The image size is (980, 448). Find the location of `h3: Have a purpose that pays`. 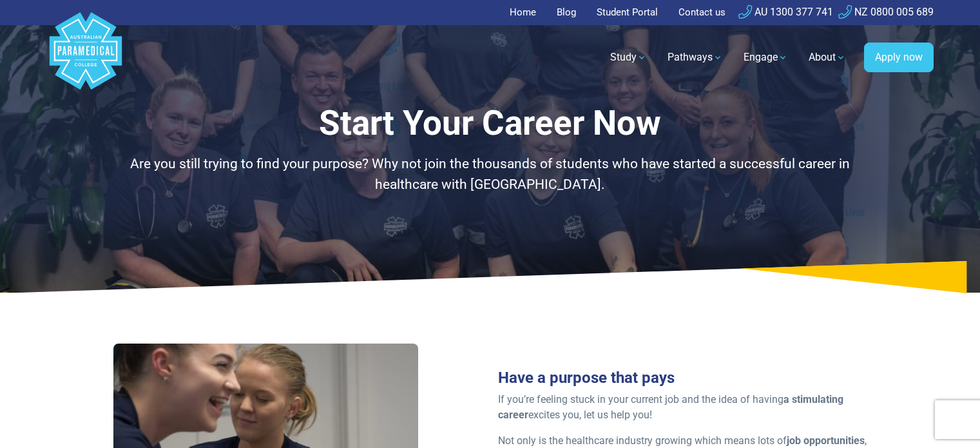

h3: Have a purpose that pays is located at coordinates (682, 378).